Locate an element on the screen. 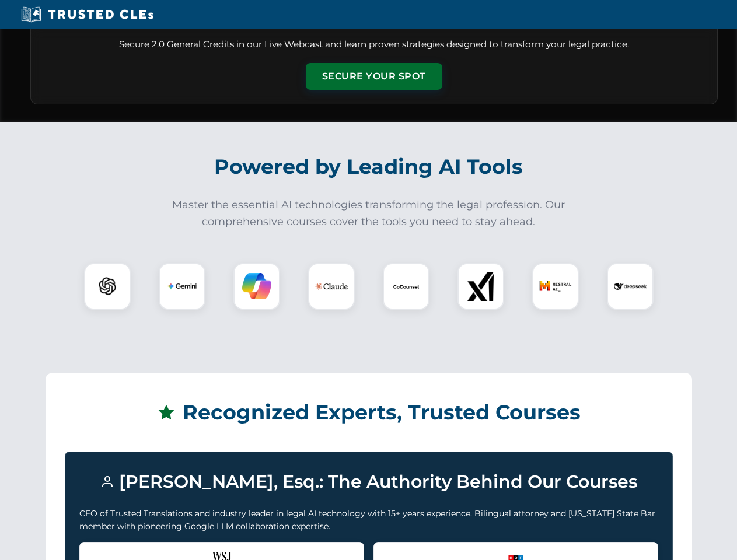 This screenshot has width=737, height=560. div: CoCounsel is located at coordinates (406, 286).